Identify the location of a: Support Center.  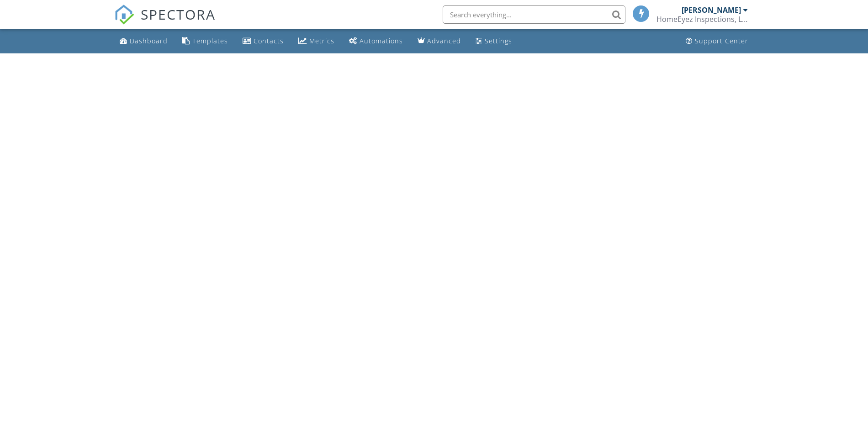
(717, 41).